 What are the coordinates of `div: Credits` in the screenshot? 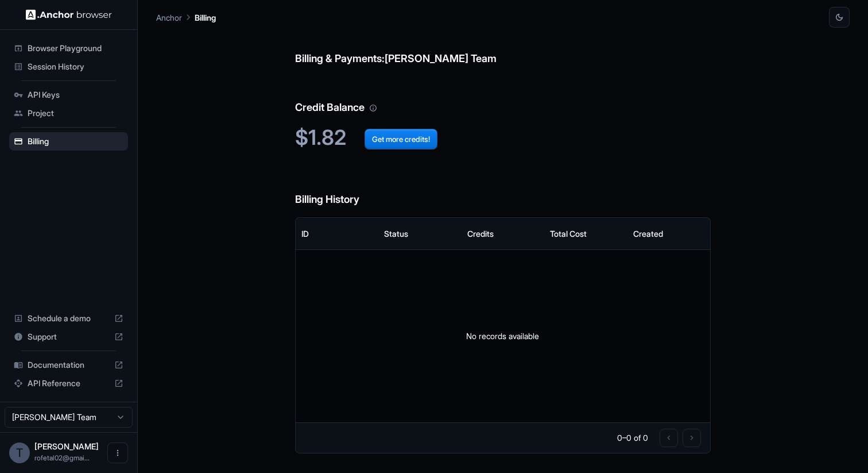 It's located at (481, 233).